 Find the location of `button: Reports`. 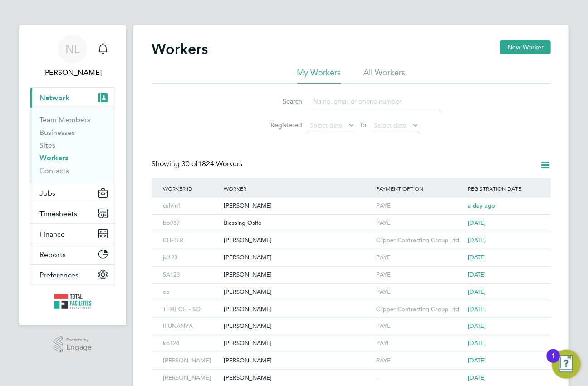

button: Reports is located at coordinates (72, 254).